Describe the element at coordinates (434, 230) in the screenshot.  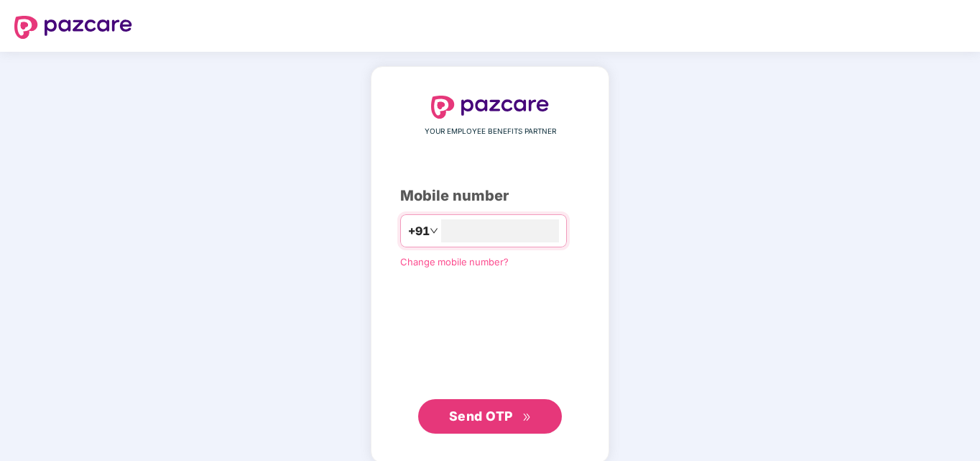
I see `span: down` at that location.